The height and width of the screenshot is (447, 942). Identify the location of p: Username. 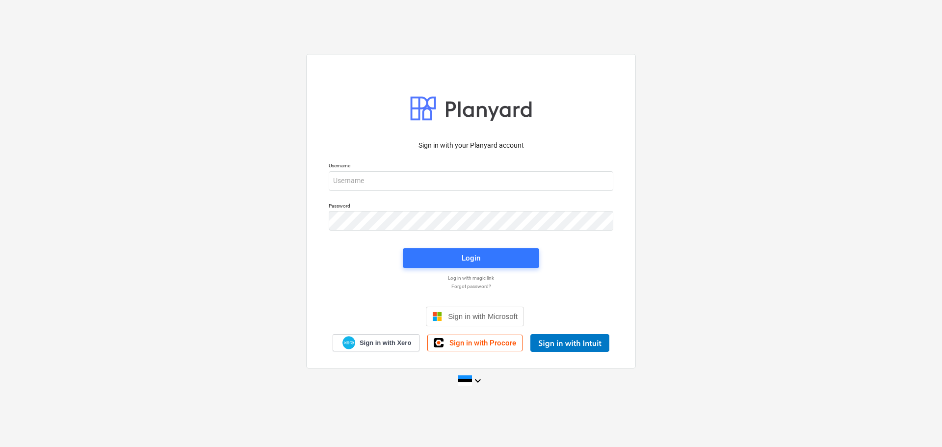
(471, 166).